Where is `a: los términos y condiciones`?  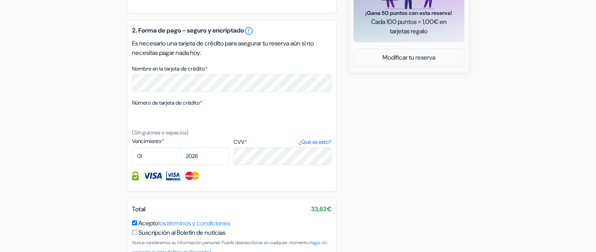 a: los términos y condiciones is located at coordinates (194, 223).